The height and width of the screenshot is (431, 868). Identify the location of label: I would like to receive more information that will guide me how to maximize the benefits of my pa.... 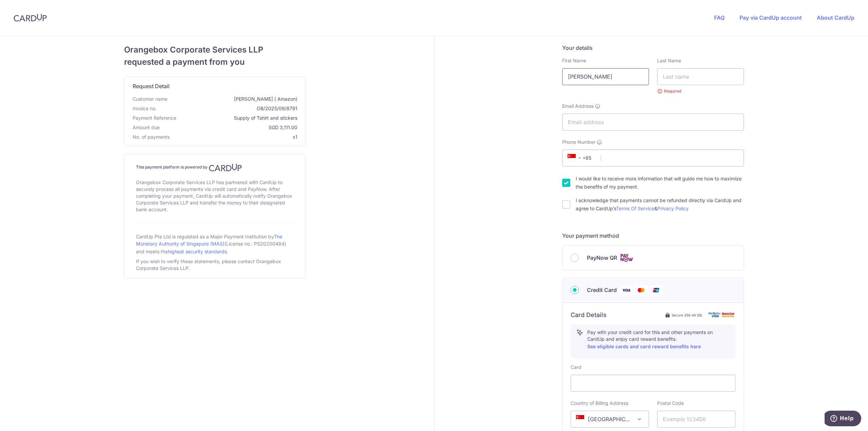
(660, 183).